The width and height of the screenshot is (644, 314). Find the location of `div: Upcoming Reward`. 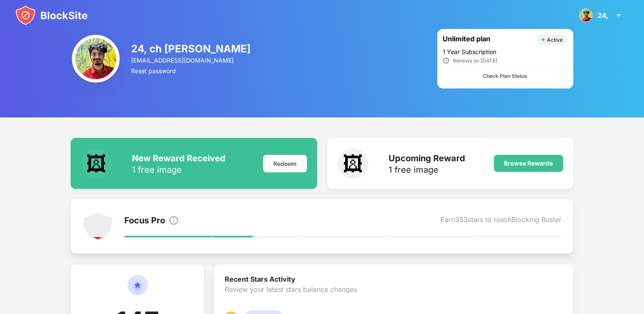

div: Upcoming Reward is located at coordinates (427, 159).